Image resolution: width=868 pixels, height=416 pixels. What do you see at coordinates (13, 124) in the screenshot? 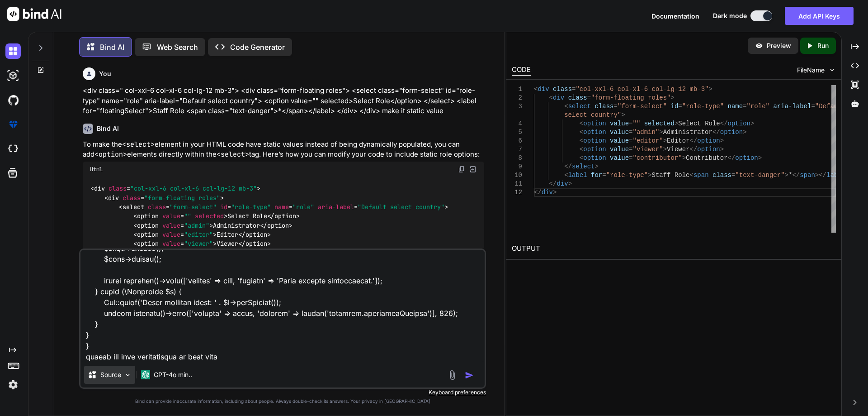
I see `img: premium` at bounding box center [13, 124].